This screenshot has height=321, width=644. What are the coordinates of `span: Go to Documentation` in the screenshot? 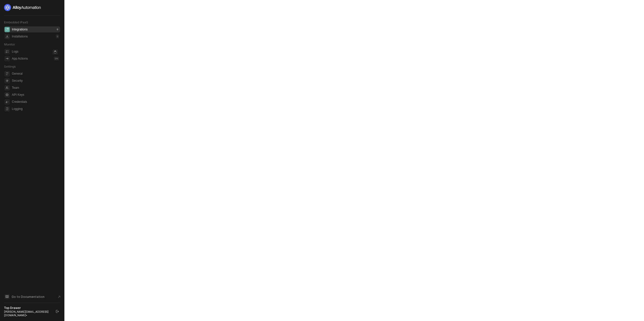 It's located at (28, 296).